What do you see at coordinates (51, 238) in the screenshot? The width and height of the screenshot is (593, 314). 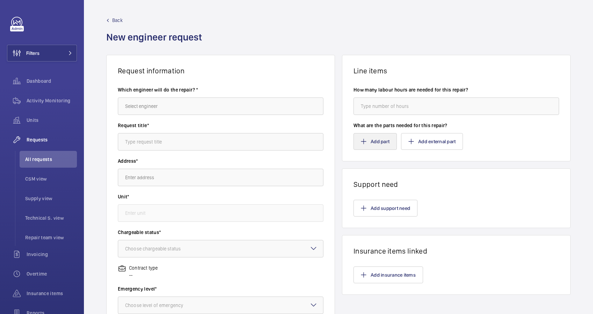 I see `span: Repair team view` at bounding box center [51, 238].